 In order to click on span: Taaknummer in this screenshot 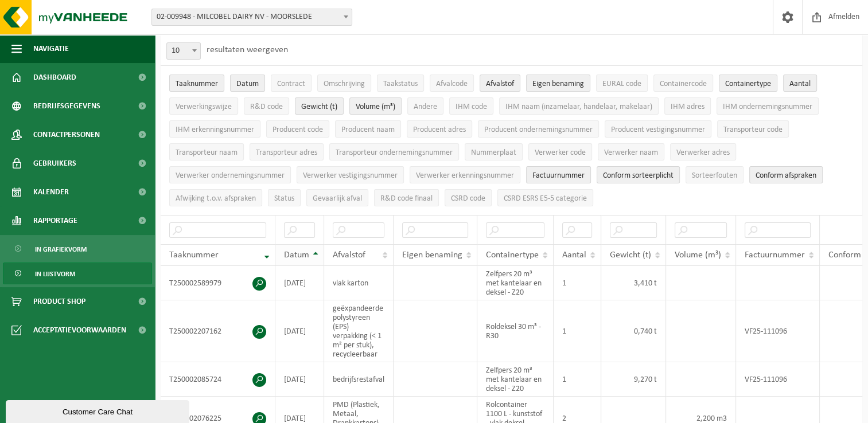, I will do `click(194, 256)`.